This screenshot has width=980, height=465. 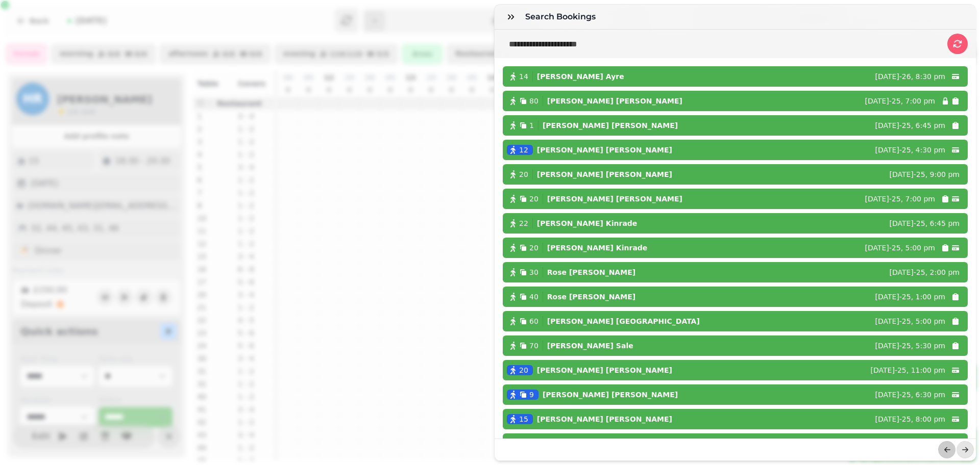 I want to click on span: 14, so click(x=523, y=76).